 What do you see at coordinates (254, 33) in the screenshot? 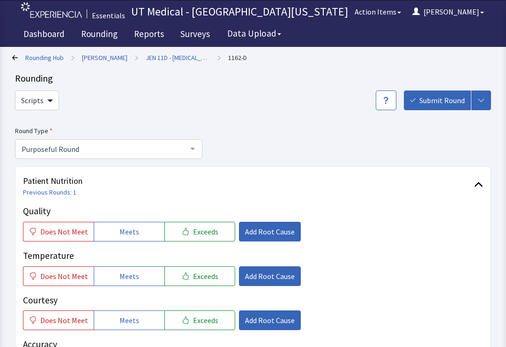
I see `button: Data Upload` at bounding box center [254, 33].